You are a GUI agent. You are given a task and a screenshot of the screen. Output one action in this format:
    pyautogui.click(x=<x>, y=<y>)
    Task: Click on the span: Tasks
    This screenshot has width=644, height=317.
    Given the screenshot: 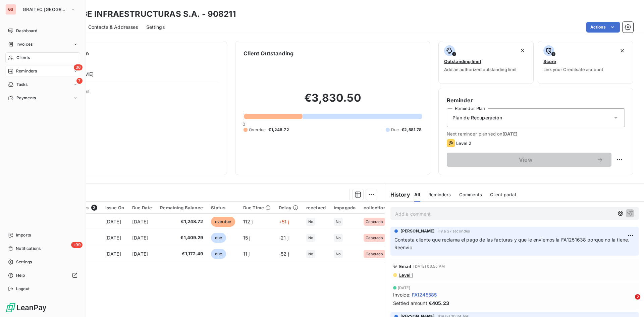 What is the action you would take?
    pyautogui.click(x=22, y=85)
    